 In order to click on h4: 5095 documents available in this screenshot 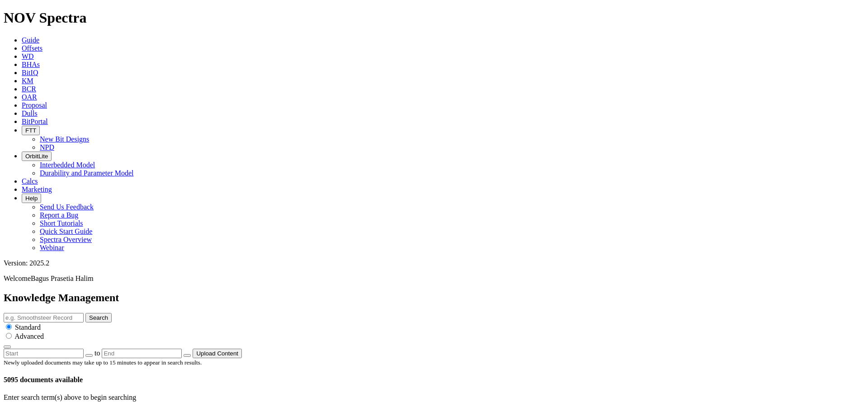, I will do `click(434, 380)`.